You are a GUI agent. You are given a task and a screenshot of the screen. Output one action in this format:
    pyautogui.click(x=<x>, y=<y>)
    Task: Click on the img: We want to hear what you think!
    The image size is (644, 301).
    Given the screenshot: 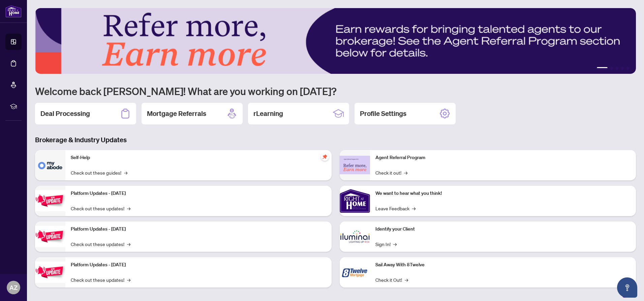 What is the action you would take?
    pyautogui.click(x=355, y=201)
    